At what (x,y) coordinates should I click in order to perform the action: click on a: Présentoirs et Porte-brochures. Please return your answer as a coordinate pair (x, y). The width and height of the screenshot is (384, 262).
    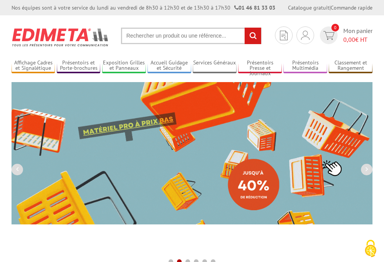
    Looking at the image, I should click on (78, 66).